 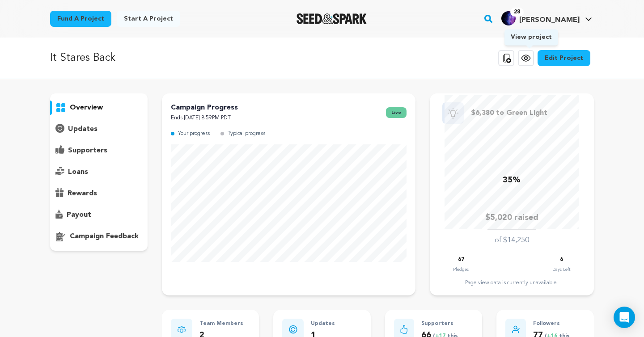 What do you see at coordinates (508, 18) in the screenshot?
I see `img: 162372f1c1f84888.png` at bounding box center [508, 18].